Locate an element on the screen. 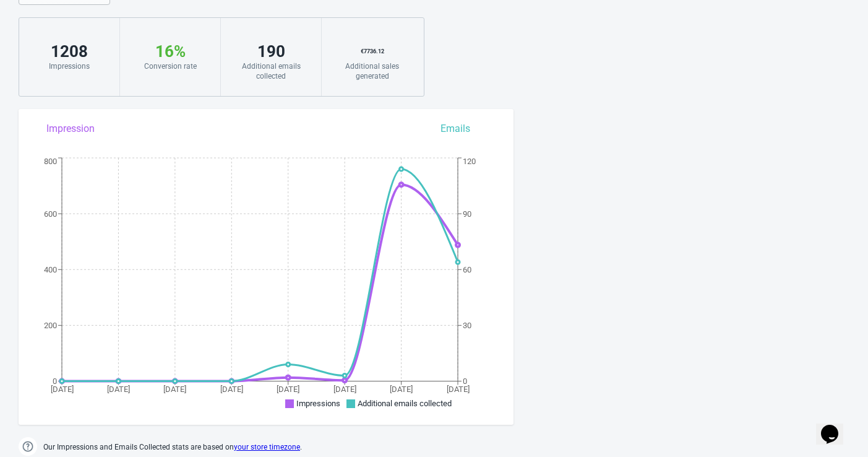  tspan: 200 is located at coordinates (50, 325).